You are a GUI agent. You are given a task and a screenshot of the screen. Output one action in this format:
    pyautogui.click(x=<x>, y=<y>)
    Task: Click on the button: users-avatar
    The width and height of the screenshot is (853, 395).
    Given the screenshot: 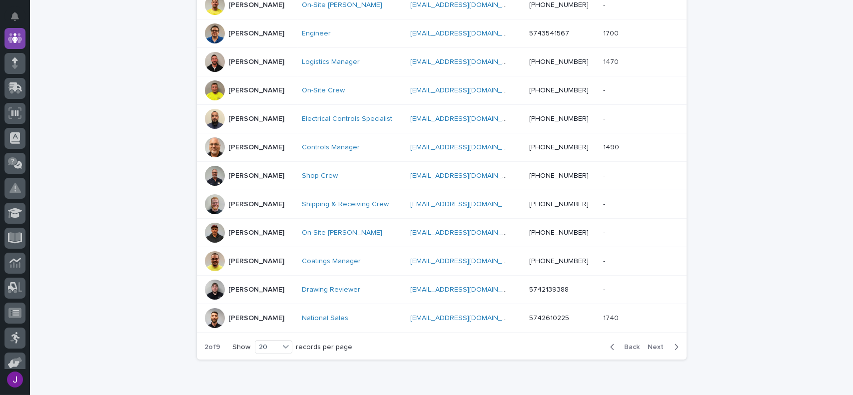 What is the action you would take?
    pyautogui.click(x=15, y=380)
    